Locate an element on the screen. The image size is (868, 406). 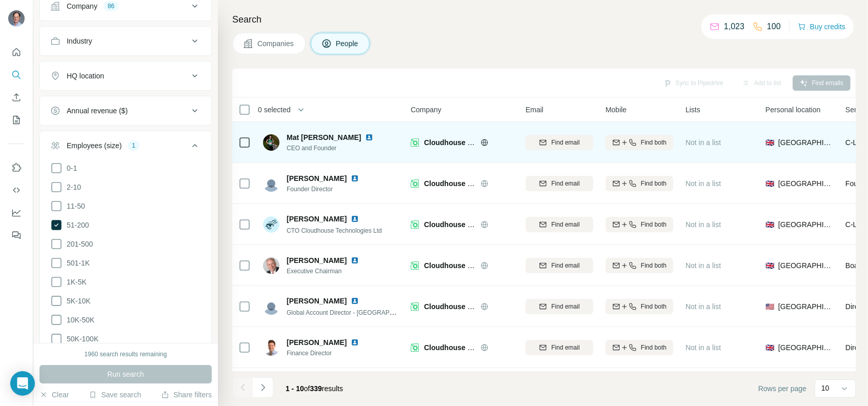
span: results is located at coordinates (315, 389).